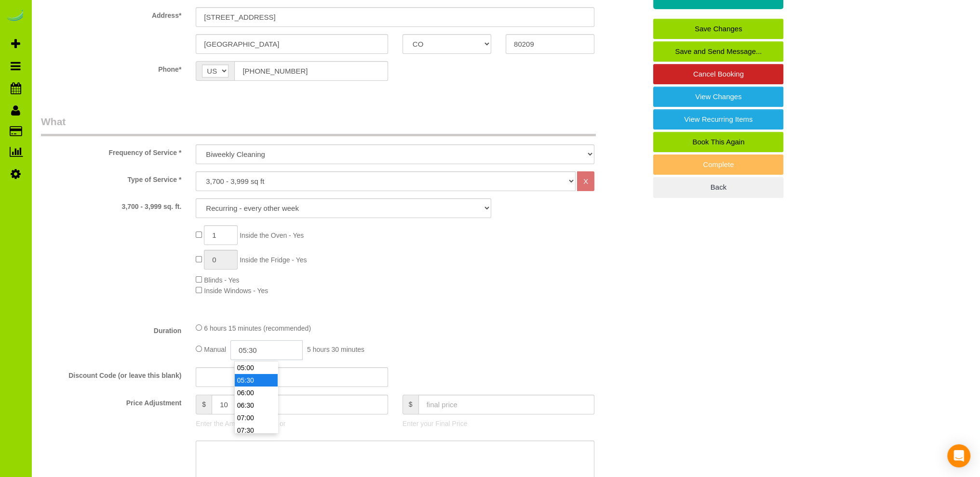 The height and width of the screenshot is (477, 980). Describe the element at coordinates (111, 373) in the screenshot. I see `label: Discount Code (or leave this blank)` at that location.